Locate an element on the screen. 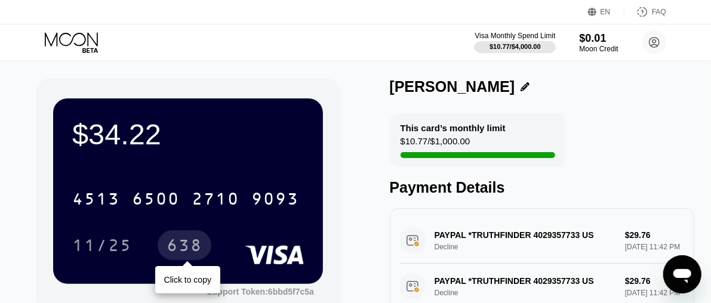  div: Visa Monthly Spend Limit is located at coordinates (514, 36).